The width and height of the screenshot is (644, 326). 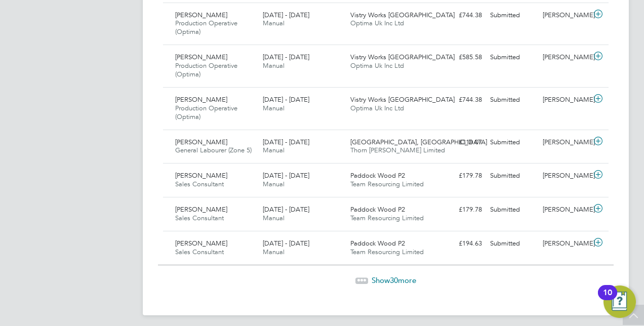 What do you see at coordinates (394, 280) in the screenshot?
I see `span: 30` at bounding box center [394, 280].